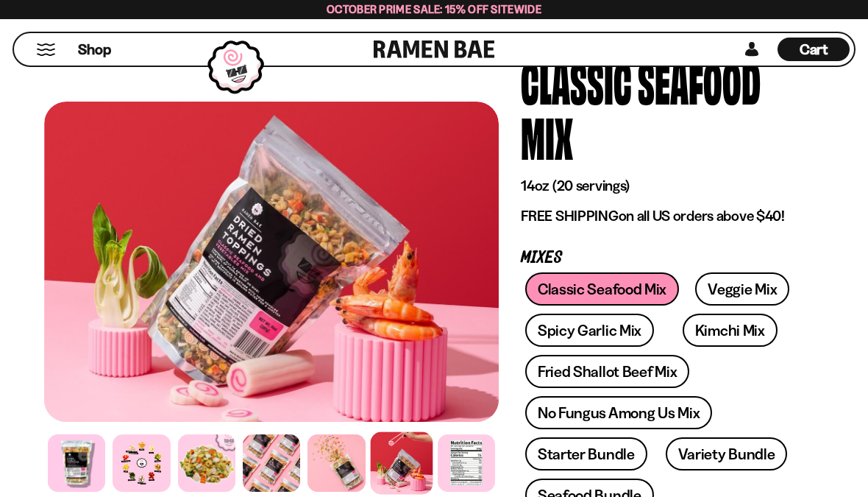 This screenshot has width=868, height=497. I want to click on p: on all US orders above $40!, so click(661, 216).